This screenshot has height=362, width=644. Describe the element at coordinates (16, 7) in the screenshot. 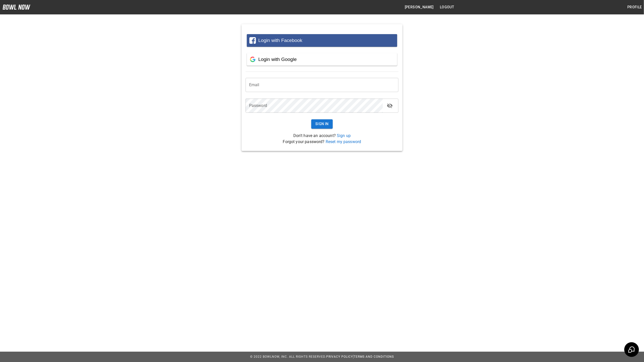

I see `img: logo` at that location.